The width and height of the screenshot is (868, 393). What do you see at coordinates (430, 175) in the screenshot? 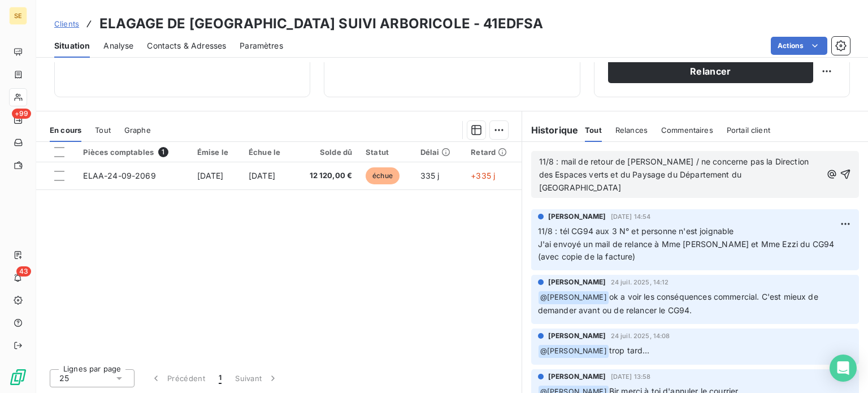
I see `span: 335 j` at bounding box center [430, 175].